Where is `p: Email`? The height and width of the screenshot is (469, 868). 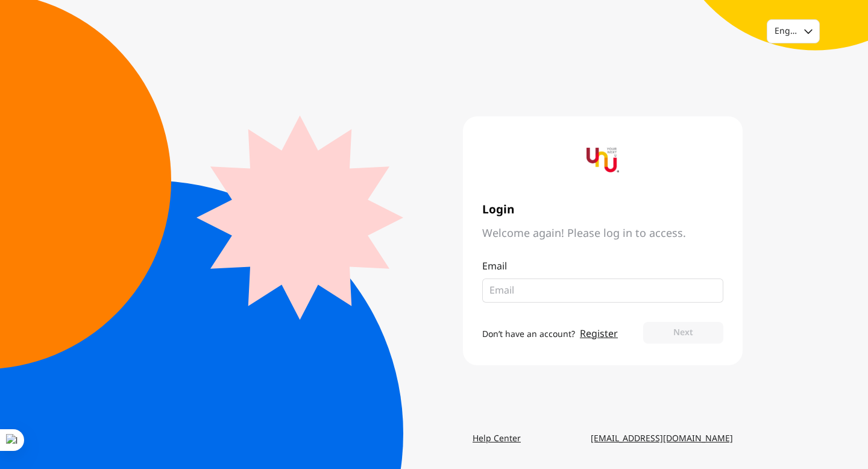
p: Email is located at coordinates (603, 266).